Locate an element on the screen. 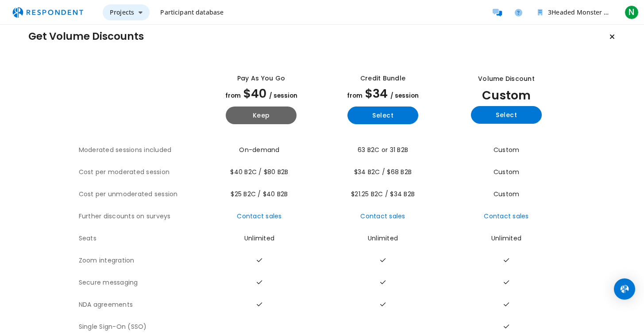 The height and width of the screenshot is (335, 644). th: Seats is located at coordinates (139, 238).